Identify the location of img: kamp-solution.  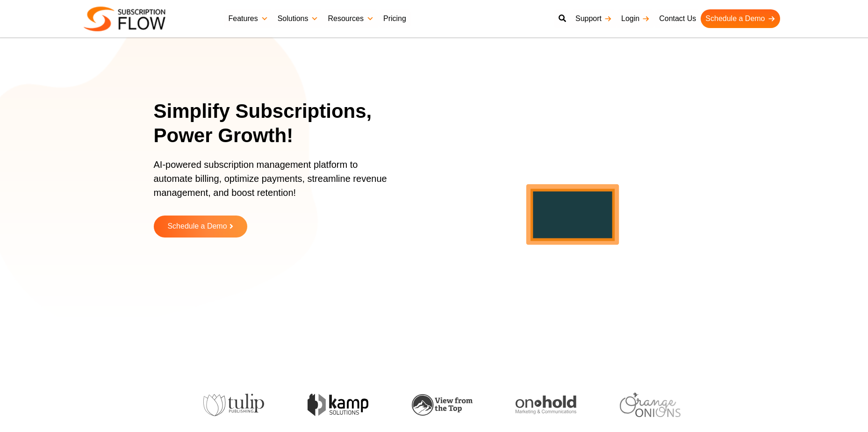
(214, 405).